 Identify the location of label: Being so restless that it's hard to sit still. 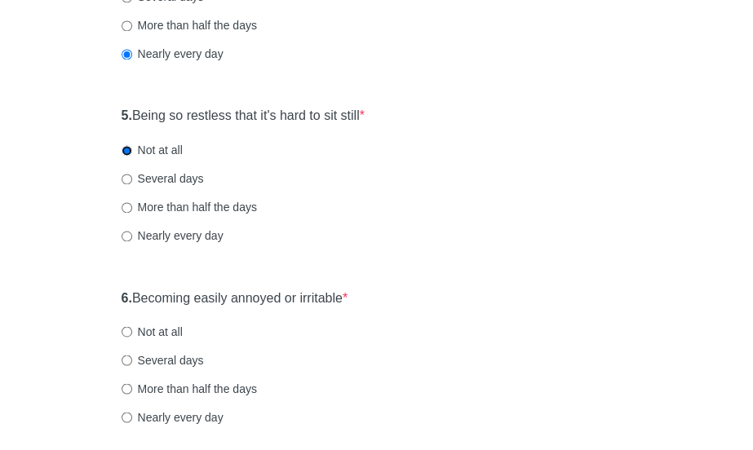
(243, 116).